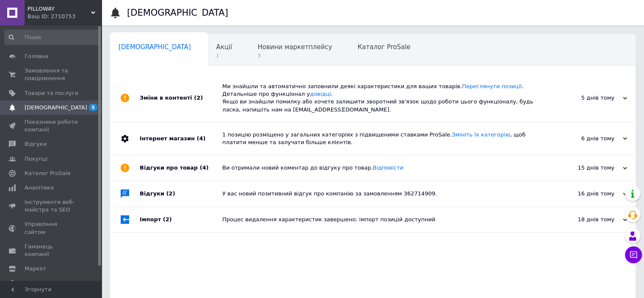  Describe the element at coordinates (181, 193) in the screenshot. I see `div: Відгуки` at that location.